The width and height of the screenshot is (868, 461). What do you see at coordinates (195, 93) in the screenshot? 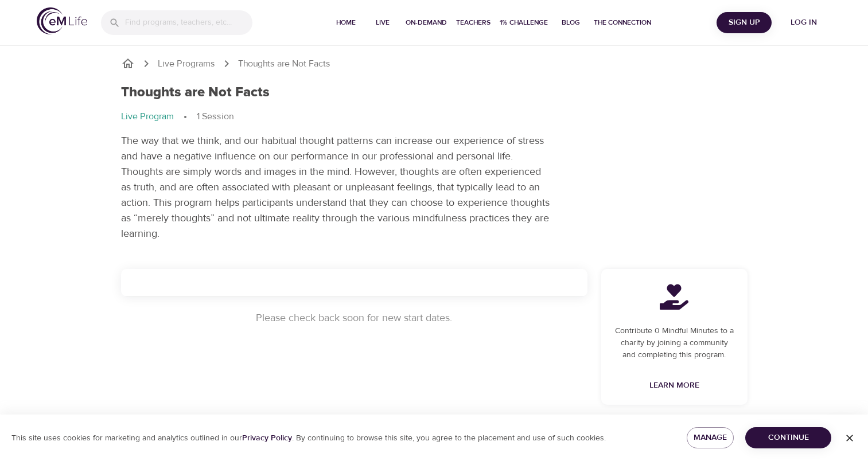
I see `h1: Thoughts are Not Facts` at bounding box center [195, 93].